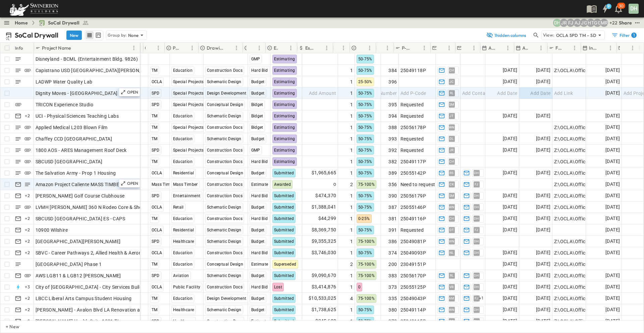  What do you see at coordinates (127, 48) in the screenshot?
I see `div: Owner` at bounding box center [127, 48].